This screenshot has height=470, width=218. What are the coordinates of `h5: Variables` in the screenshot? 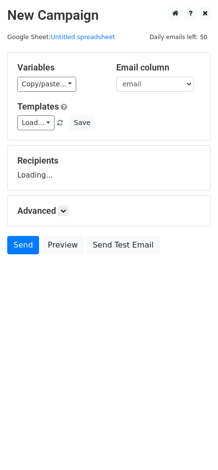 It's located at (59, 68).